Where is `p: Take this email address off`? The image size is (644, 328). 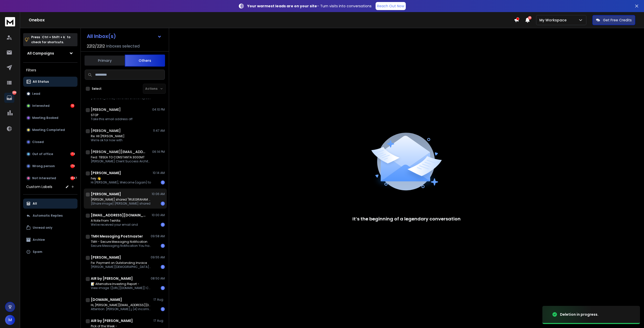 p: Take this email address off is located at coordinates (112, 119).